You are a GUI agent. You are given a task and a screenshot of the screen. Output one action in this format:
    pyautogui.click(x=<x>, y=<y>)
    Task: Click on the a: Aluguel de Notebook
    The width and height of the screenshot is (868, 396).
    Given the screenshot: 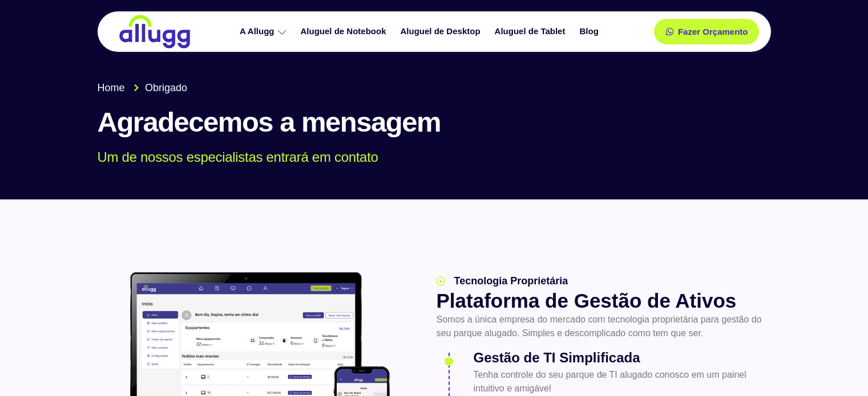 What is the action you would take?
    pyautogui.click(x=344, y=31)
    